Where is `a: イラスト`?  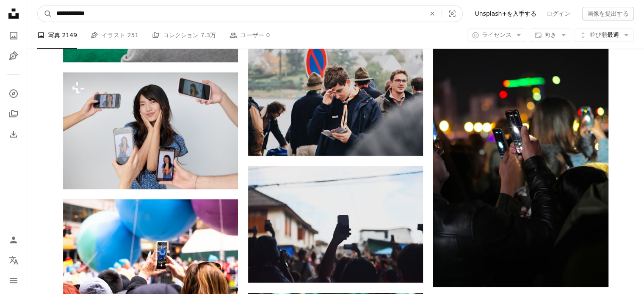
a: イラスト is located at coordinates (14, 56).